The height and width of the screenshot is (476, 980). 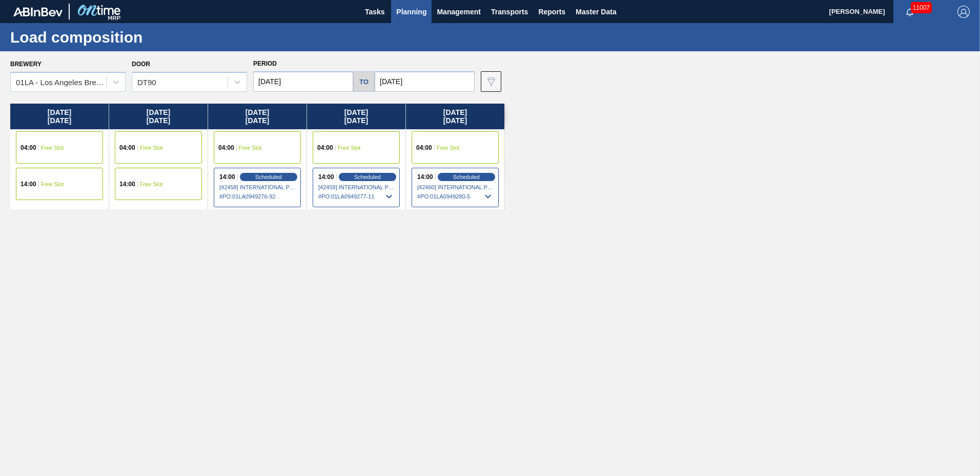 I want to click on span: # PO : 01LA0949276-92, so click(x=258, y=197).